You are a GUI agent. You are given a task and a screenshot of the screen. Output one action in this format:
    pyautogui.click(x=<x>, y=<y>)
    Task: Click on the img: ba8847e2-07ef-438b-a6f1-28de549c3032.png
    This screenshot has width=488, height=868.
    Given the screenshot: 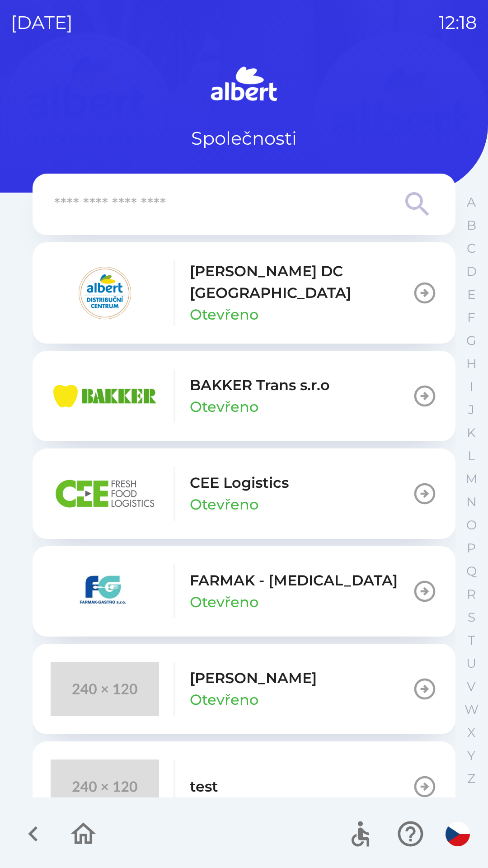 What is the action you would take?
    pyautogui.click(x=105, y=494)
    